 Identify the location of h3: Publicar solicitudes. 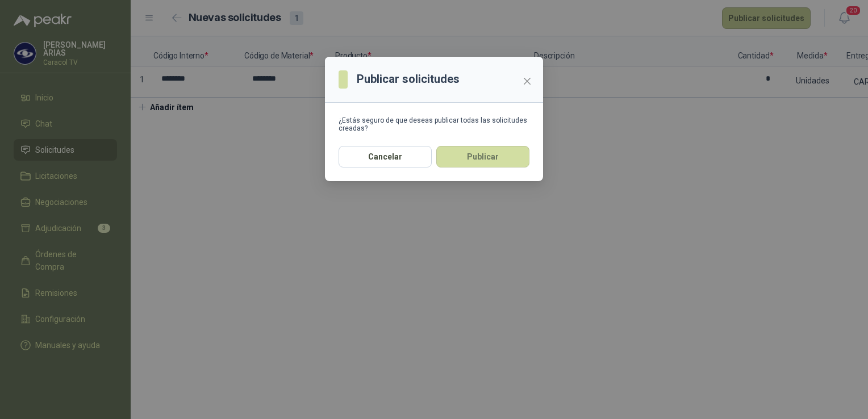
(408, 79).